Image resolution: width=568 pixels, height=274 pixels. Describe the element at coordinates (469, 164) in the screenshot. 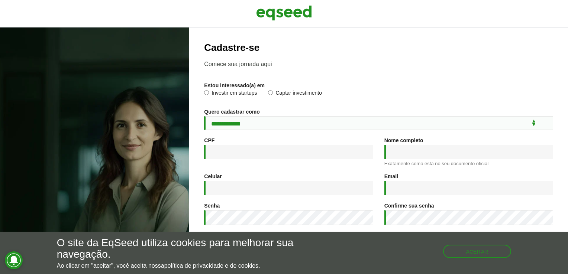

I see `div: Exatamente como está no seu documento oficial` at that location.